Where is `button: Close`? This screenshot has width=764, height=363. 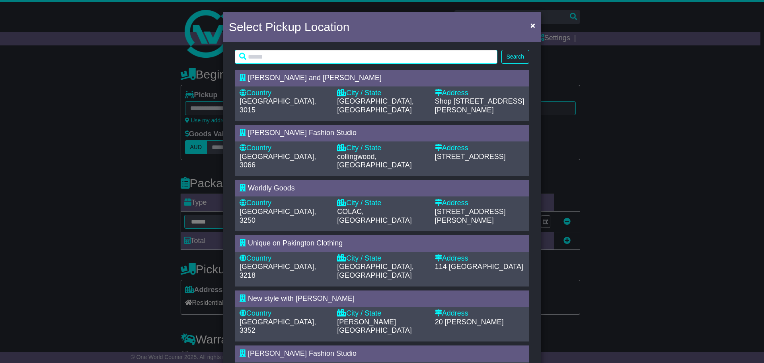
button: Close is located at coordinates (533, 25).